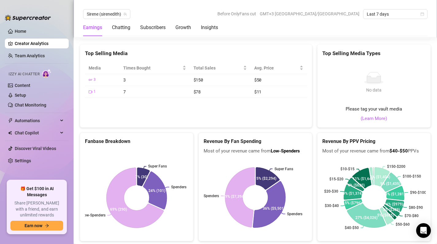 Image resolution: width=437 pixels, height=244 pixels. Describe the element at coordinates (33, 226) in the screenshot. I see `span: Earn now` at that location.